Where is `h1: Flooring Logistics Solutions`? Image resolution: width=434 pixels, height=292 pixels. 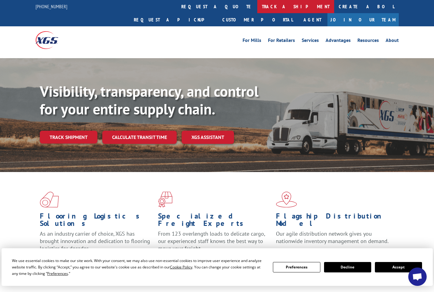 h1: Flooring Logistics Solutions is located at coordinates (96, 221).